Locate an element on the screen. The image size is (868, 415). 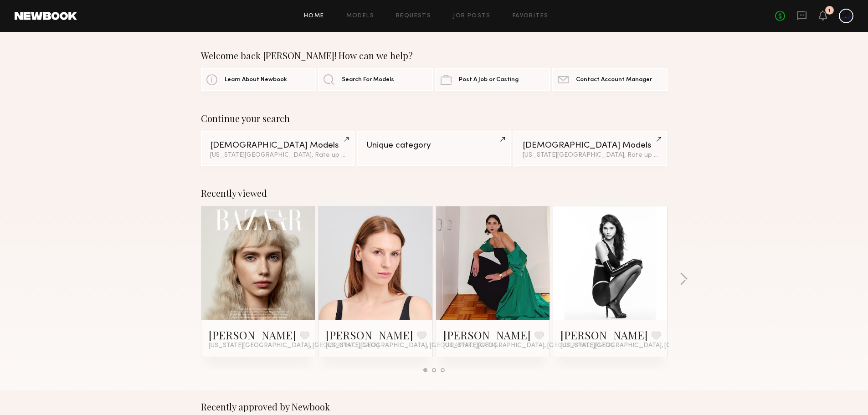
span: Search For Models is located at coordinates (368, 80).